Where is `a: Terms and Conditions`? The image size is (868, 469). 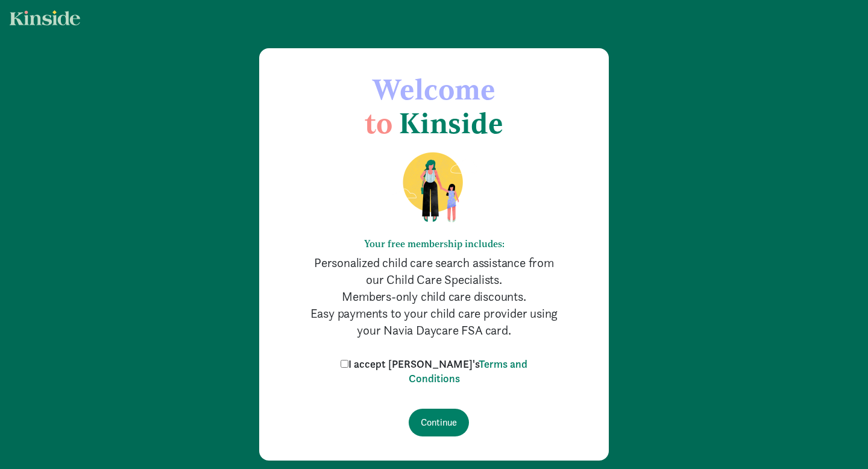 a: Terms and Conditions is located at coordinates (468, 371).